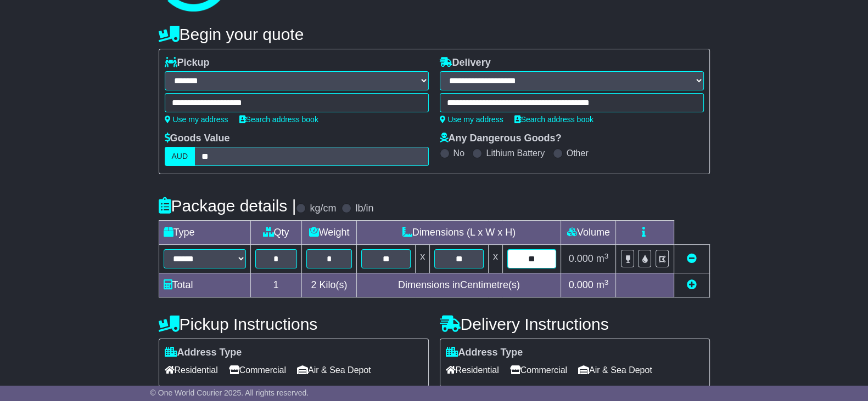 This screenshot has width=868, height=401. What do you see at coordinates (691, 259) in the screenshot?
I see `a: Remove this item` at bounding box center [691, 259].